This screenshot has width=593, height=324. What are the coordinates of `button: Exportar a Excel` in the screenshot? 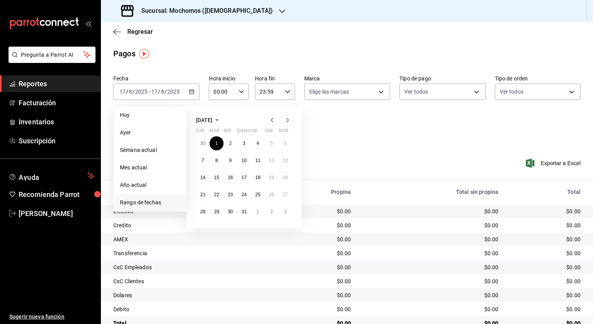 It's located at (554, 163).